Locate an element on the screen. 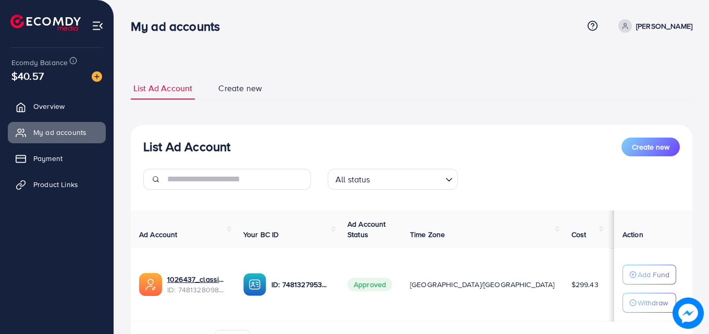 The height and width of the screenshot is (334, 709). a: 1026437_classicawearshop_1741882448534 is located at coordinates (197, 279).